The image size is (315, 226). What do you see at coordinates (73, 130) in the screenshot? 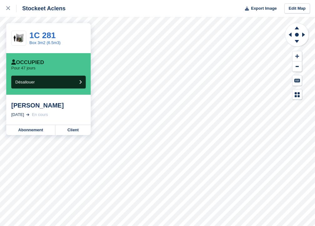
I see `a: Client` at bounding box center [73, 130].